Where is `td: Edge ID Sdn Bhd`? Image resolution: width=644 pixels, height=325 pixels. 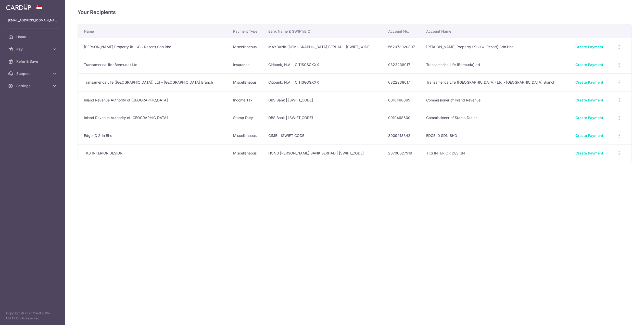
td: Edge ID Sdn Bhd is located at coordinates (153, 136).